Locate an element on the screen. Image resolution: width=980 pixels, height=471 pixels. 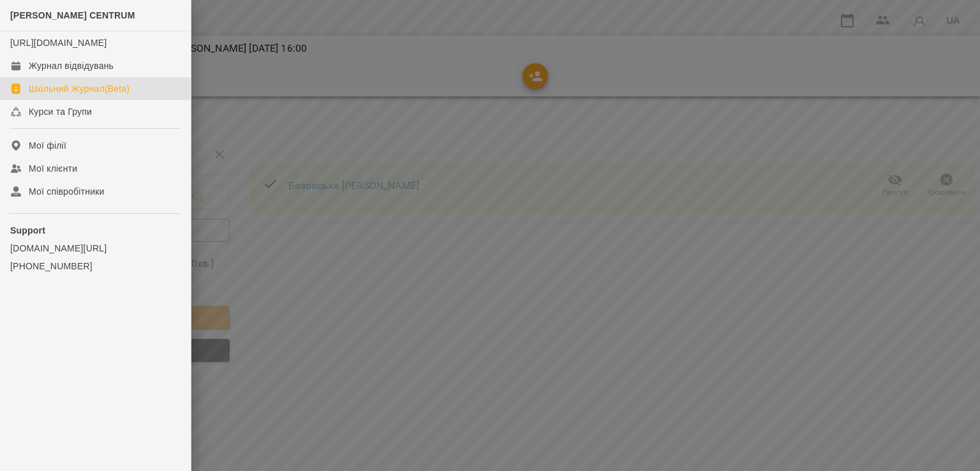
div: Курси та Групи is located at coordinates (60, 112).